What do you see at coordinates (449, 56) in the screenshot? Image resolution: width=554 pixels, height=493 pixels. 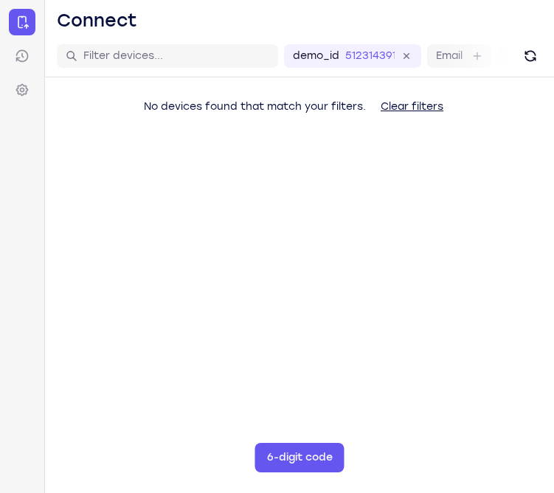 I see `label: Email` at bounding box center [449, 56].